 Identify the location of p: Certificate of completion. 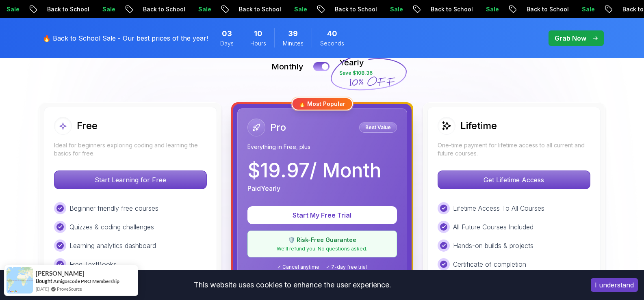
(489, 264).